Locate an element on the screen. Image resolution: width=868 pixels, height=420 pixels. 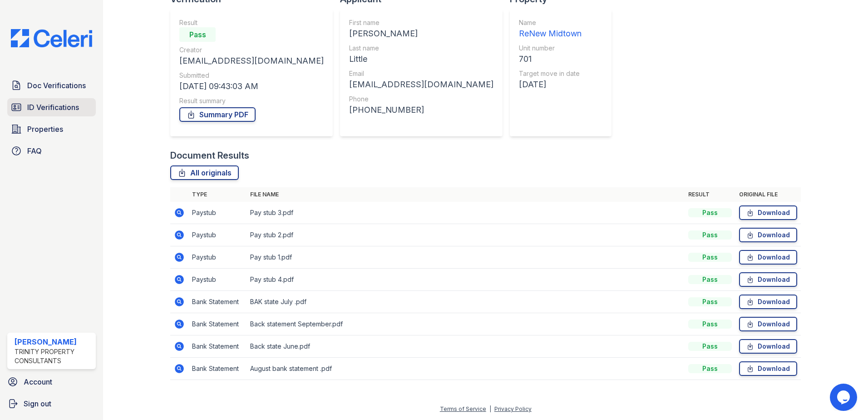
th: File name is located at coordinates (465, 194).